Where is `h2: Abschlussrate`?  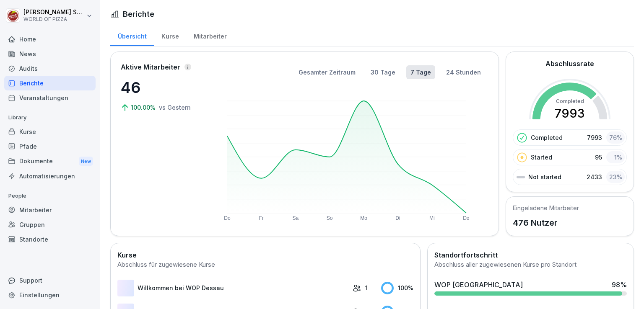
h2: Abschlussrate is located at coordinates (570, 63).